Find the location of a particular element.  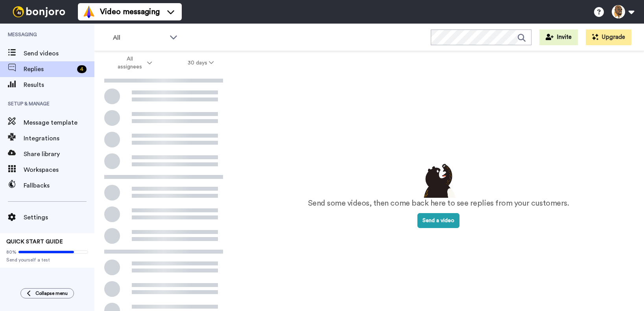

span: Workspaces is located at coordinates (59, 170).